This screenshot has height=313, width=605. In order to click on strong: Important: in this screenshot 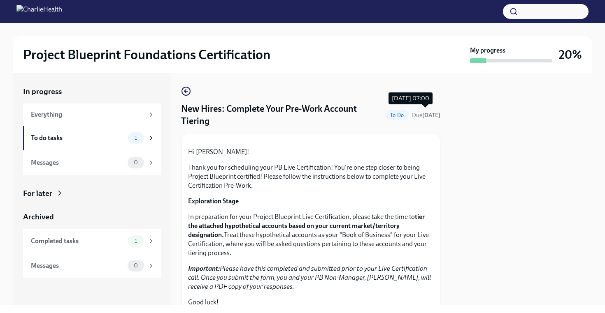, I will do `click(204, 269)`.